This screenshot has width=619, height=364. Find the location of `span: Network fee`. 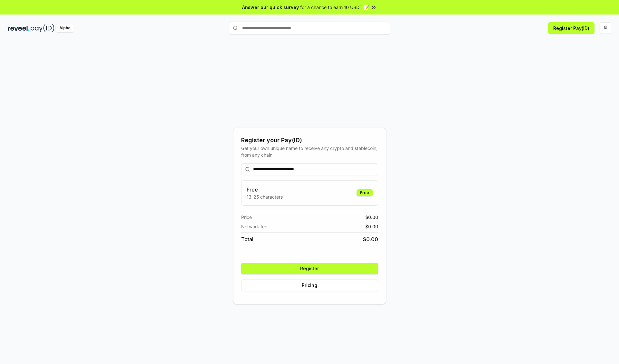

span: Network fee is located at coordinates (254, 226).